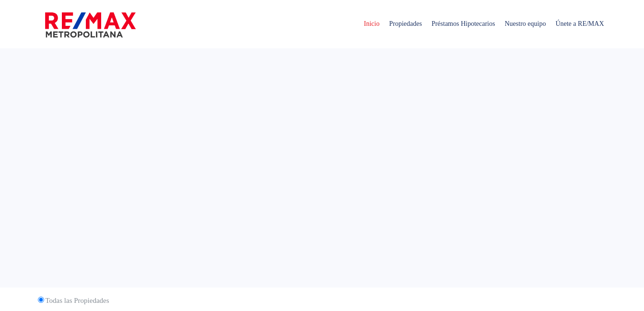  Describe the element at coordinates (372, 24) in the screenshot. I see `span: Inicio` at that location.